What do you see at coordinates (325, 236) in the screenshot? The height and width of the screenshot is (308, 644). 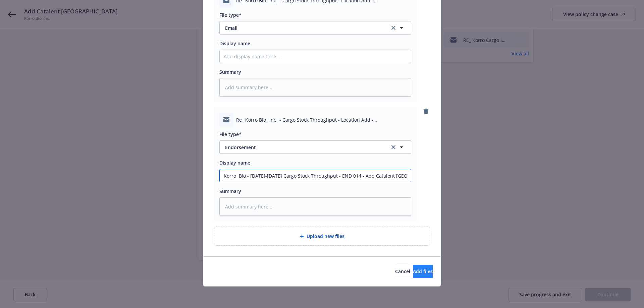 I see `span: Upload new files` at bounding box center [325, 236].